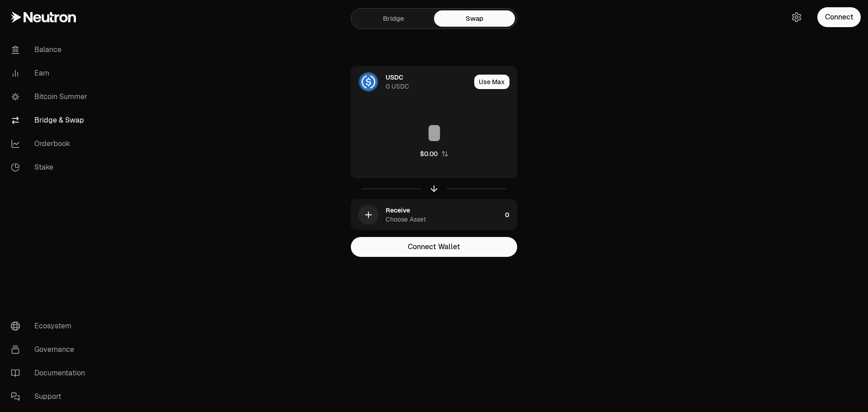  I want to click on div: ReceiveChoose Asset, so click(426, 215).